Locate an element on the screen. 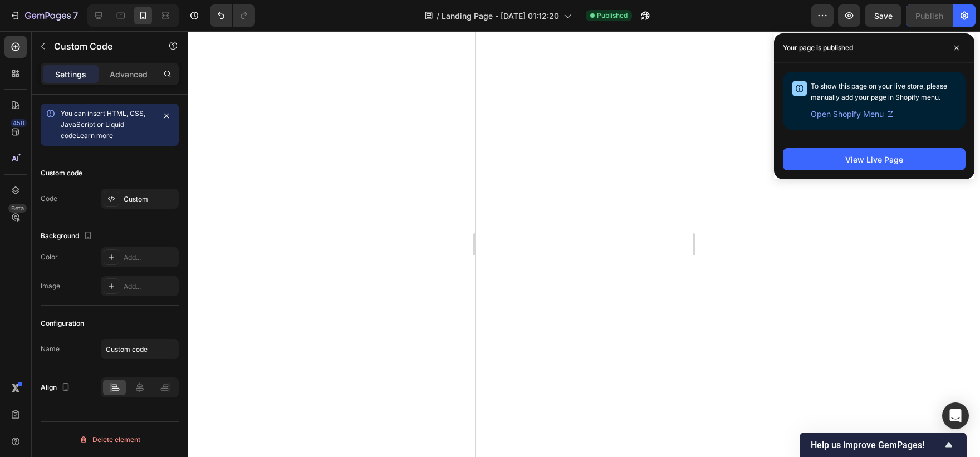  button: View Live Page is located at coordinates (874, 159).